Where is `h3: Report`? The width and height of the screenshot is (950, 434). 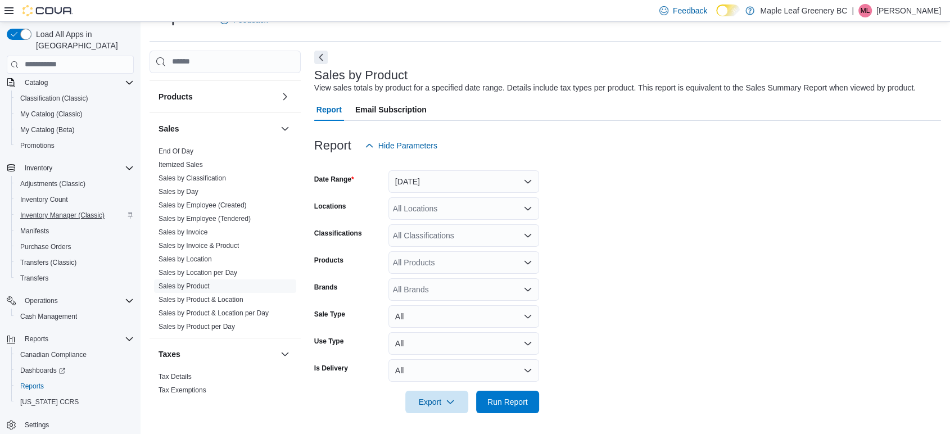
h3: Report is located at coordinates (333, 146).